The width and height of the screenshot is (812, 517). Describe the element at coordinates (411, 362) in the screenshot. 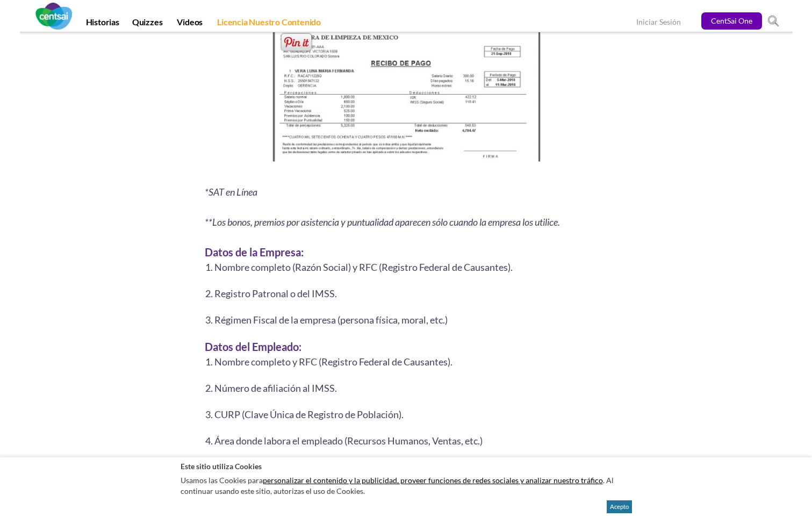

I see `li: Nombre completo y RFC (Registro Federal de Causantes).` at that location.